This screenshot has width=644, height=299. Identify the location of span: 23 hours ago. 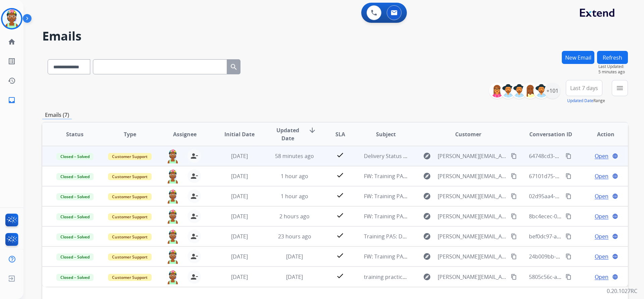
(294, 237).